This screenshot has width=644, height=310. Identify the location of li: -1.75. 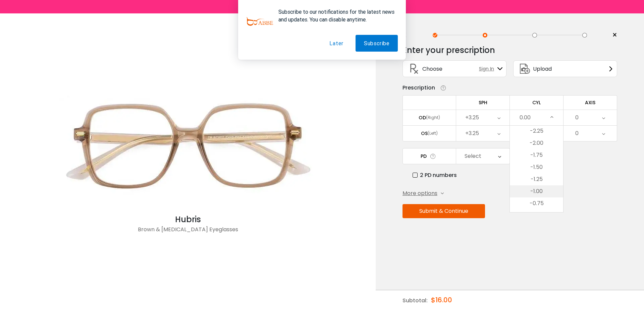
(536, 156).